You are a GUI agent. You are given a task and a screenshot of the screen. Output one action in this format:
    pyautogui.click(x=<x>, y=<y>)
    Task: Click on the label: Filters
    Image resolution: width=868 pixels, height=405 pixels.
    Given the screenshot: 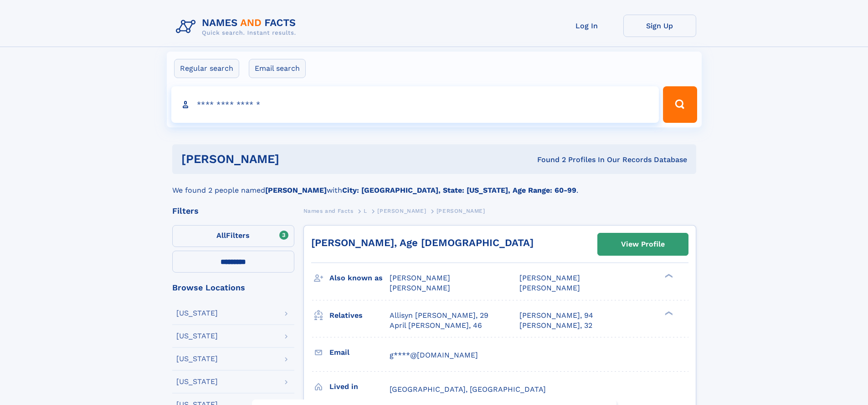 What is the action you would take?
    pyautogui.click(x=233, y=236)
    